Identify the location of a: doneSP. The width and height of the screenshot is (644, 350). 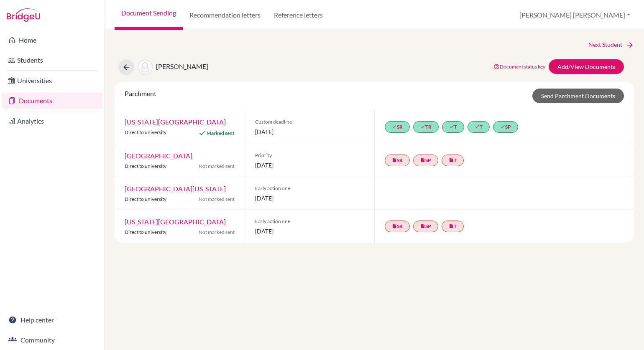
(505, 127).